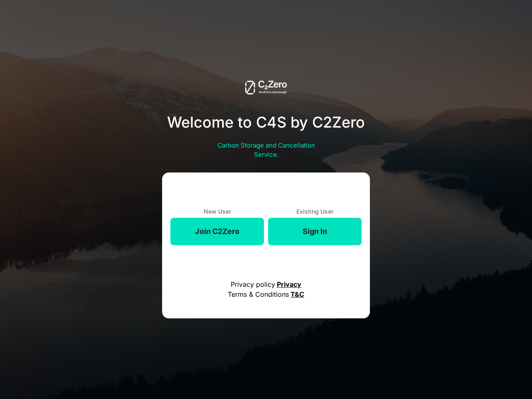 The width and height of the screenshot is (532, 399). I want to click on p: Carbon Storage and Cancellation Service., so click(266, 150).